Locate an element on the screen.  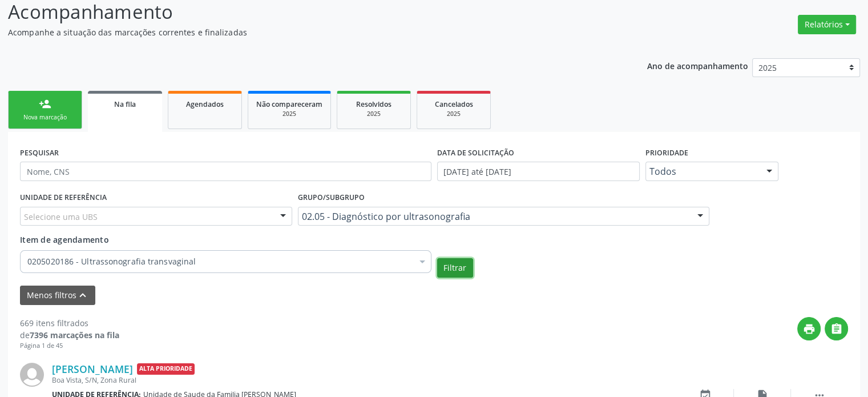
span: Cancelados is located at coordinates (454, 104).